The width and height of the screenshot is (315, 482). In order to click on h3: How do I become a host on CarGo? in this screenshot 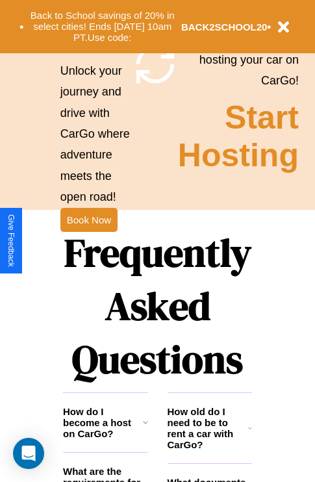, I will do `click(103, 422)`.